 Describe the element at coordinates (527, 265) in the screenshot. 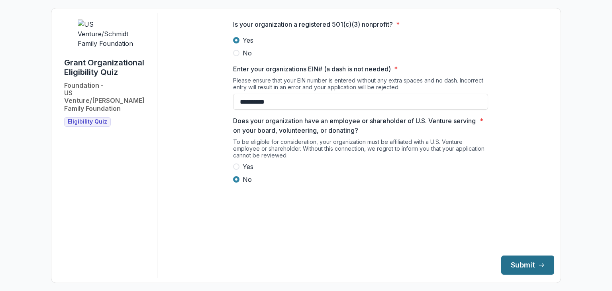

I see `button: Submit` at that location.